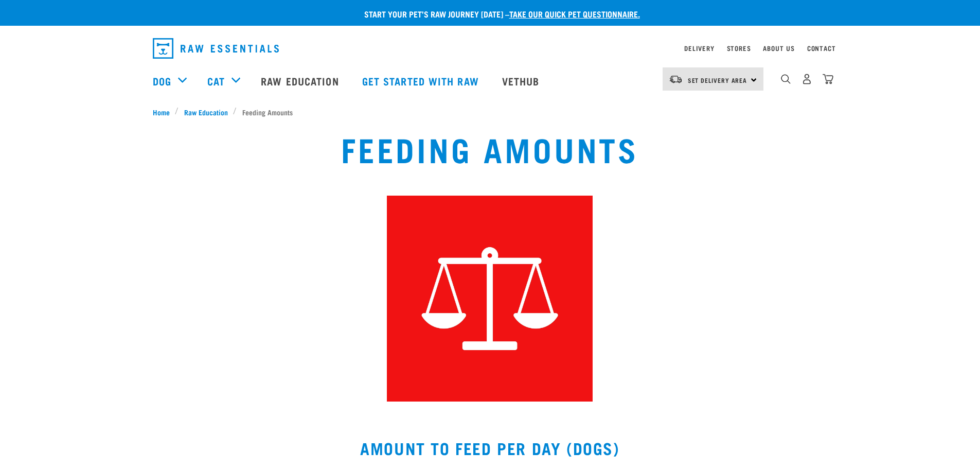  I want to click on a: Home, so click(164, 112).